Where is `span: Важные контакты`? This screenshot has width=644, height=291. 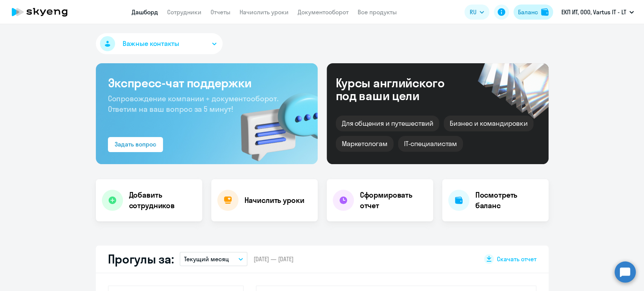
span: Важные контакты is located at coordinates (151, 44).